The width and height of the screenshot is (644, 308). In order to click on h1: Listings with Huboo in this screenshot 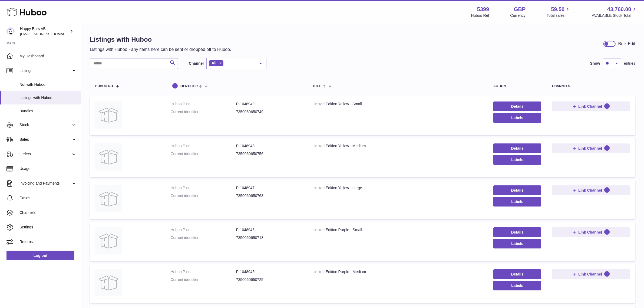, I will do `click(161, 40)`.